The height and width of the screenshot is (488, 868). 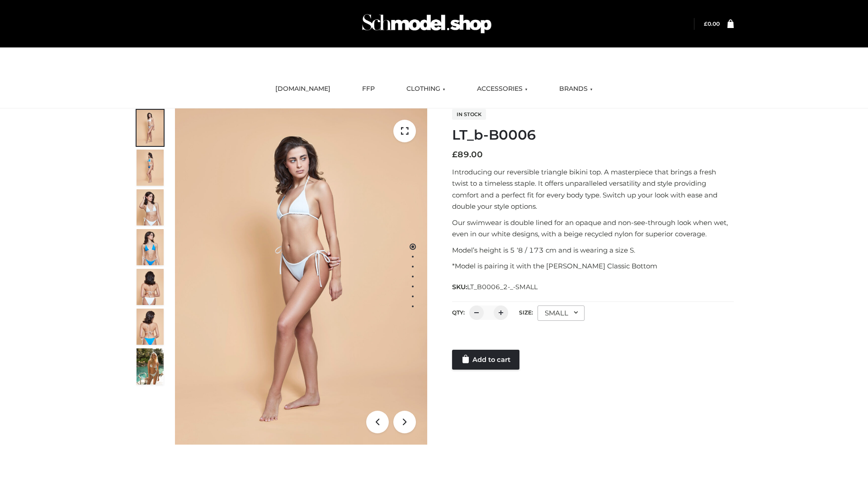 I want to click on img: ArielClassicBikiniTop_CloudNine_AzureSky_OW114ECO_7-scaled.jpg, so click(x=150, y=287).